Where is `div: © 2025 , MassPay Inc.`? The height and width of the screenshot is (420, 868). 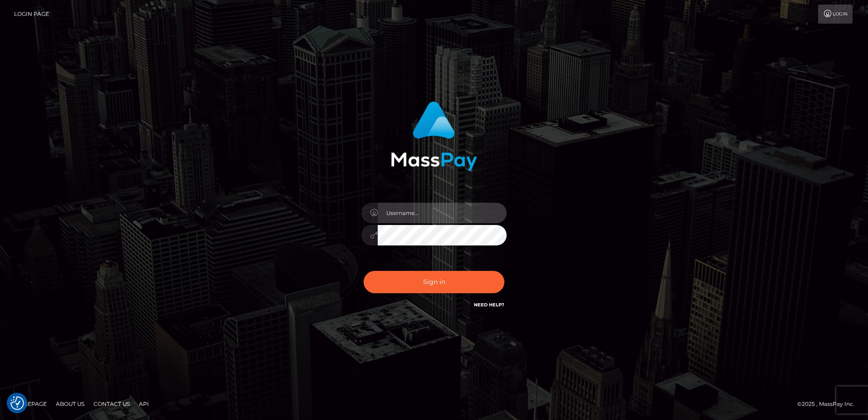 div: © 2025 , MassPay Inc. is located at coordinates (829, 404).